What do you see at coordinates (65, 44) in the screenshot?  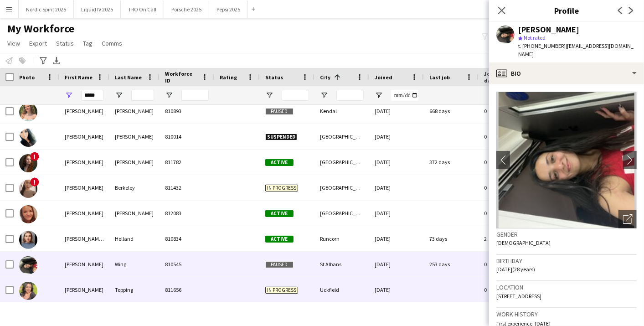 I see `a: Status` at bounding box center [65, 44].